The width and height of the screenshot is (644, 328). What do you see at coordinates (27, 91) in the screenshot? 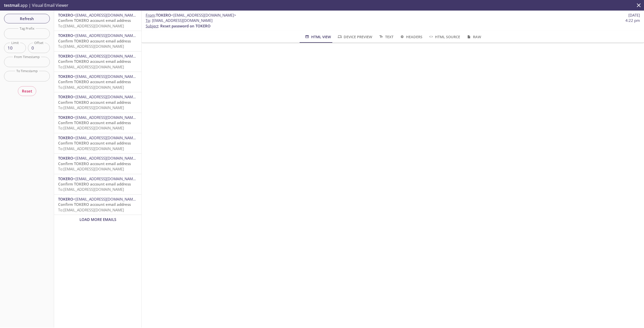
I see `button: Reset` at bounding box center [27, 91].